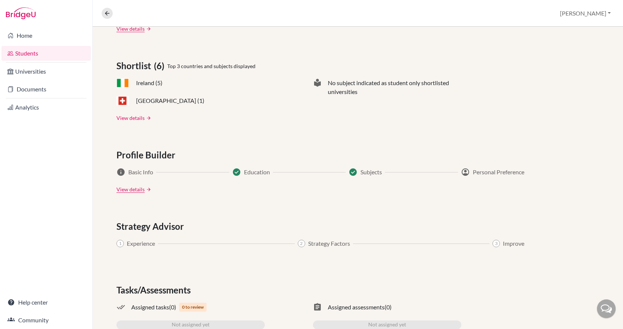 Image resolution: width=623 pixels, height=329 pixels. Describe the element at coordinates (371, 172) in the screenshot. I see `span: Subjects` at that location.